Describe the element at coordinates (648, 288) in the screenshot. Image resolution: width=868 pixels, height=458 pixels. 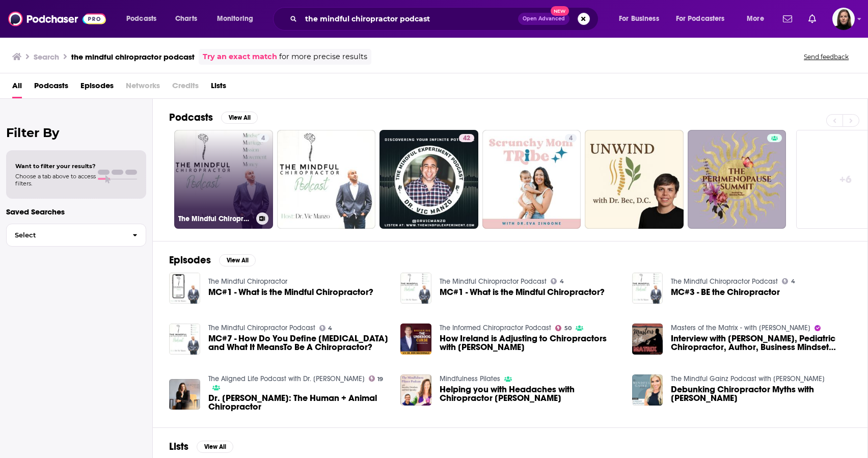
I see `img: MC#3 - BE the Chiropractor` at that location.